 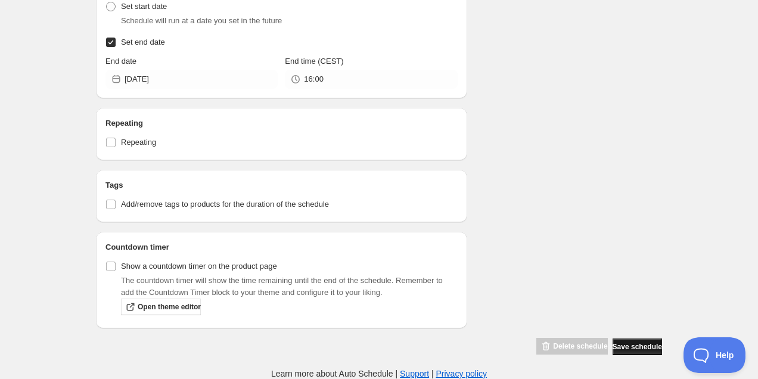 What do you see at coordinates (462, 374) in the screenshot?
I see `a: Privacy policy` at bounding box center [462, 374].